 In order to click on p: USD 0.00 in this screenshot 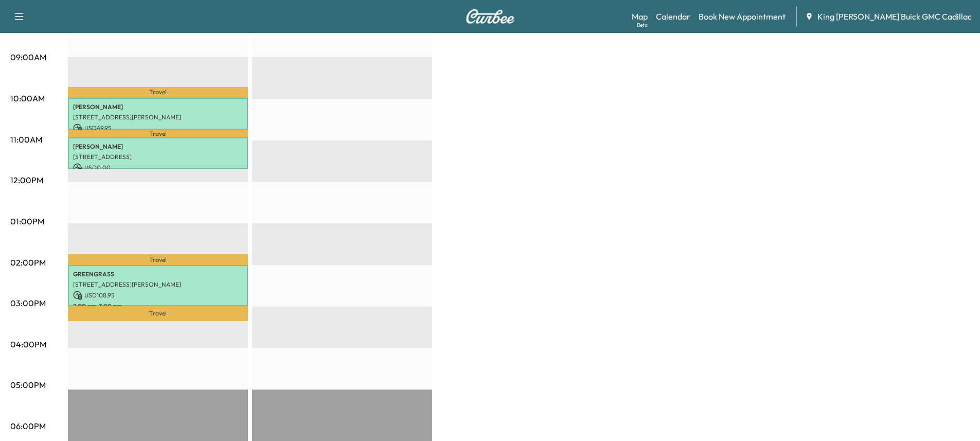, I will do `click(158, 168)`.